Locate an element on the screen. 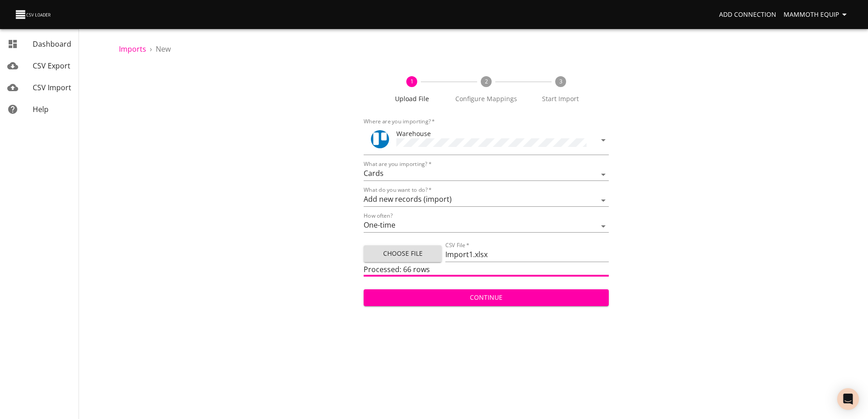  span: Add Connection is located at coordinates (747, 15).